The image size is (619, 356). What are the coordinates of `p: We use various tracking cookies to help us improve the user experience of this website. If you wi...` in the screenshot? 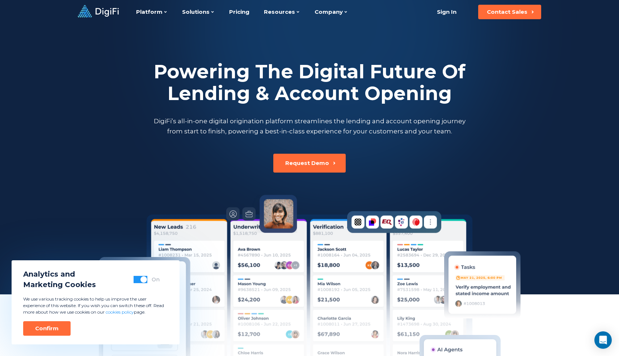 It's located at (96, 305).